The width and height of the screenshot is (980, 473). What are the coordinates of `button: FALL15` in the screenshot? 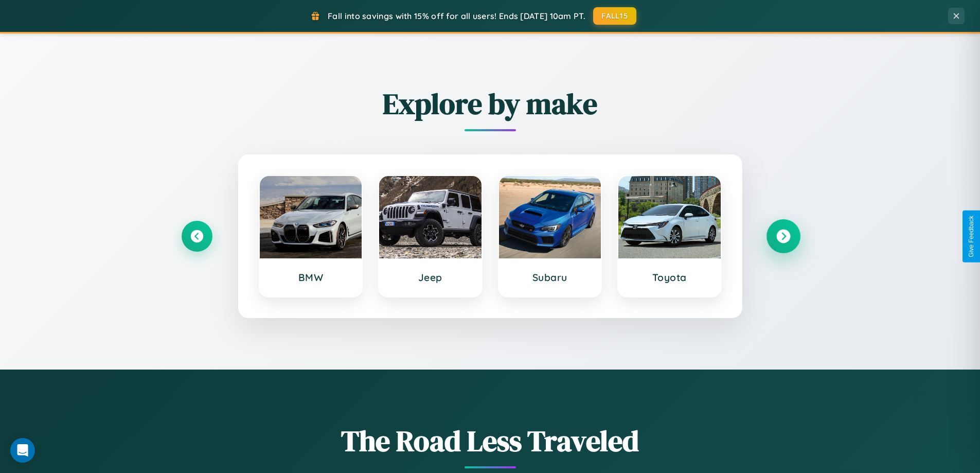 It's located at (615, 16).